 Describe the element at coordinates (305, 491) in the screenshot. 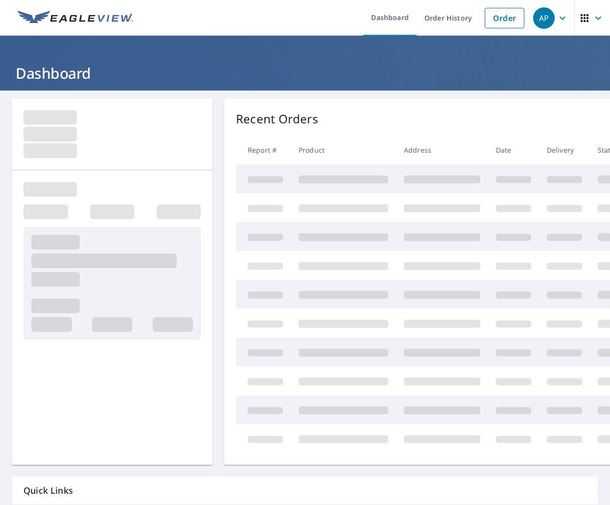

I see `p: Quick Links` at that location.